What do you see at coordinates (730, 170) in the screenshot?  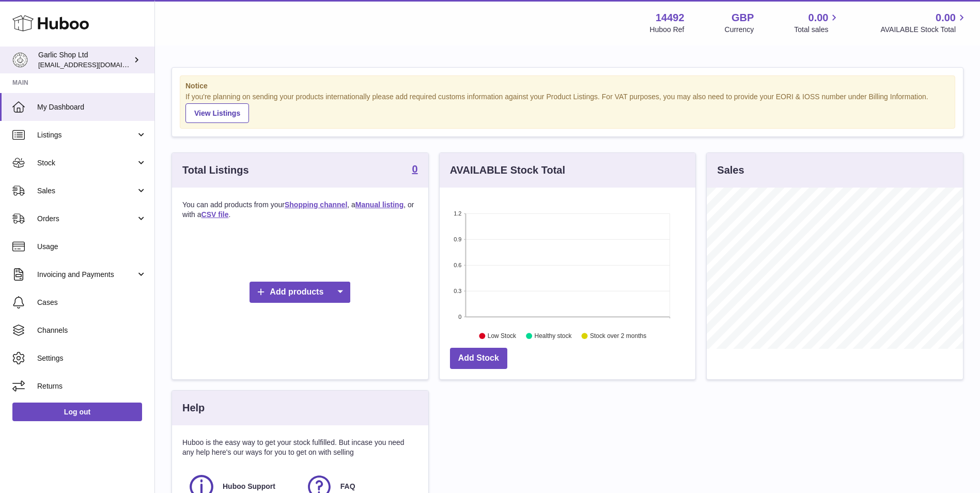 I see `h3: Sales` at bounding box center [730, 170].